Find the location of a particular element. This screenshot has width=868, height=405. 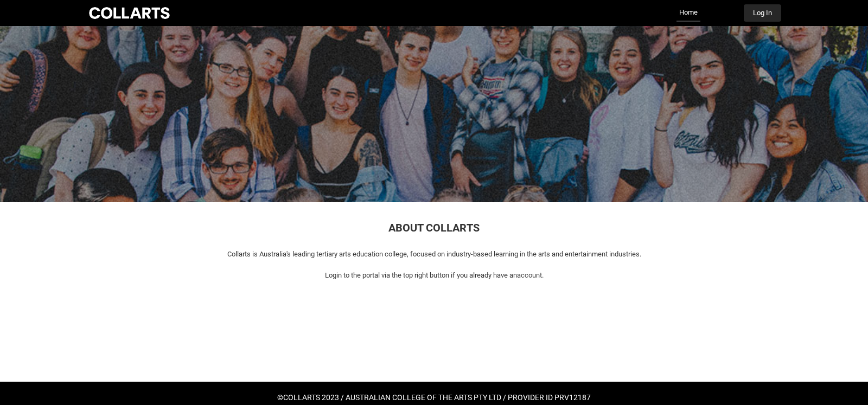

p: Login to the portal via the top right button if you already have an is located at coordinates (434, 276).